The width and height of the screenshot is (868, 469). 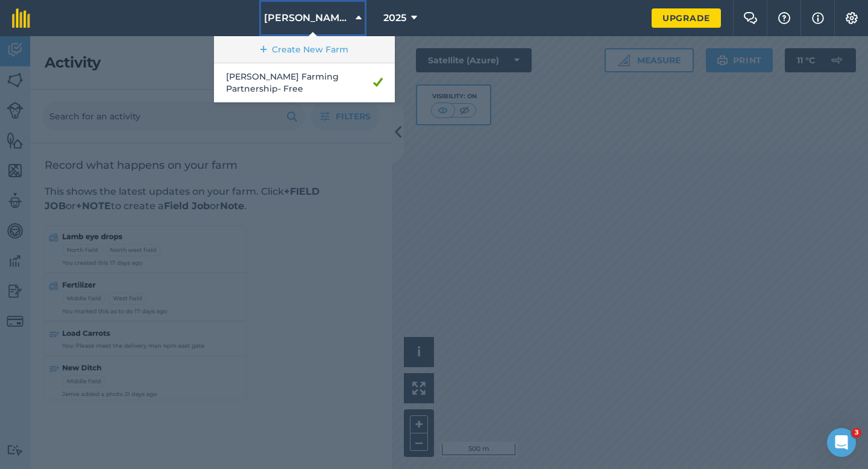 What do you see at coordinates (784, 18) in the screenshot?
I see `img: A question mark icon` at bounding box center [784, 18].